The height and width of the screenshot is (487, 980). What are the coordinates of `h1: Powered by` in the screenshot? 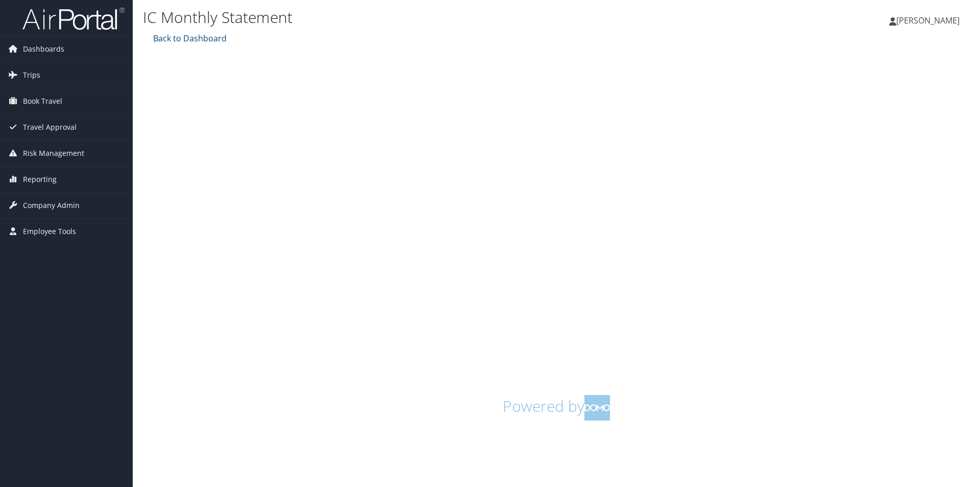 It's located at (556, 408).